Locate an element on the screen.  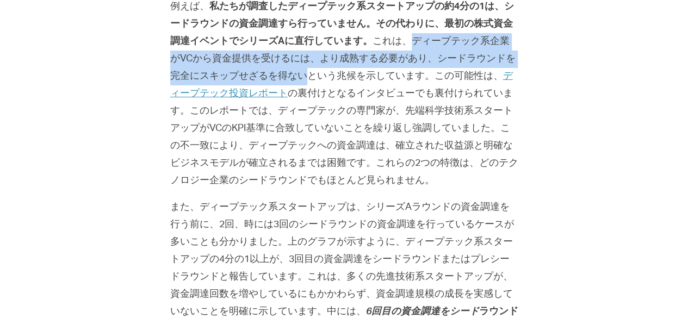
font: 例えば、 is located at coordinates (190, 7).